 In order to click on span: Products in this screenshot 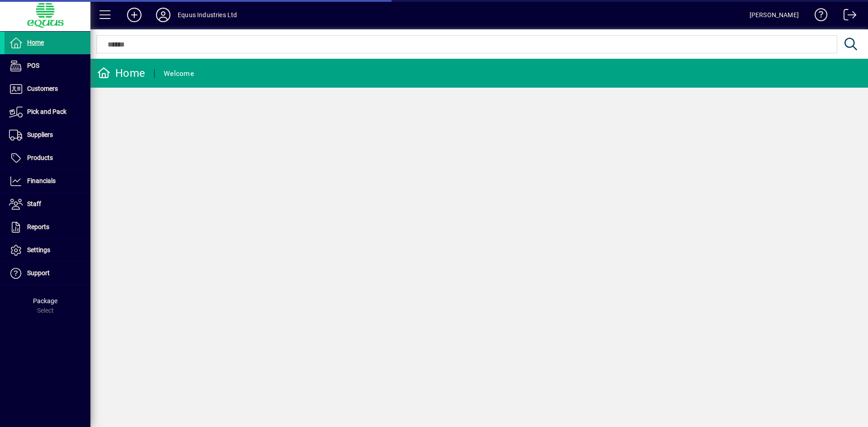, I will do `click(40, 157)`.